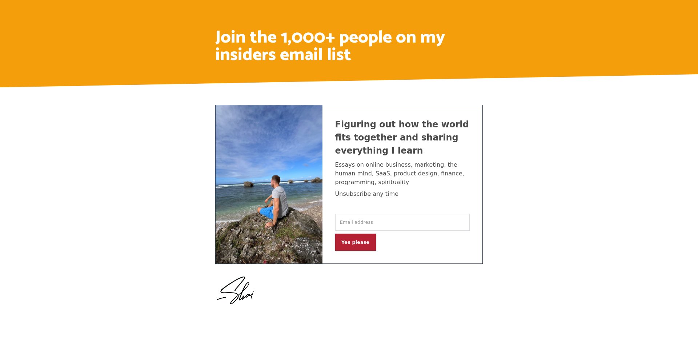  Describe the element at coordinates (236, 290) in the screenshot. I see `img: shai-scribble.png` at that location.